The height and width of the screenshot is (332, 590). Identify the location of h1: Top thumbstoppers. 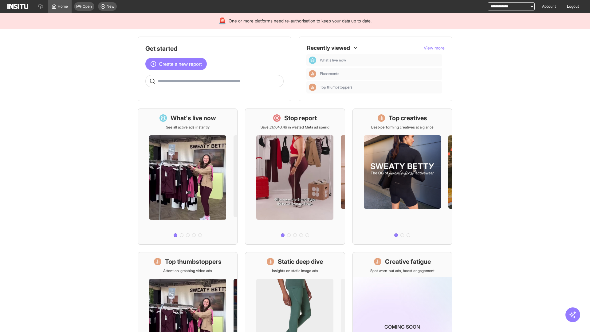
(193, 261).